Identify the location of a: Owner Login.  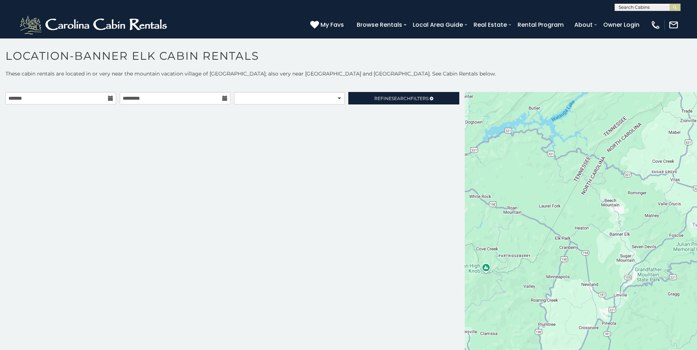
(621, 25).